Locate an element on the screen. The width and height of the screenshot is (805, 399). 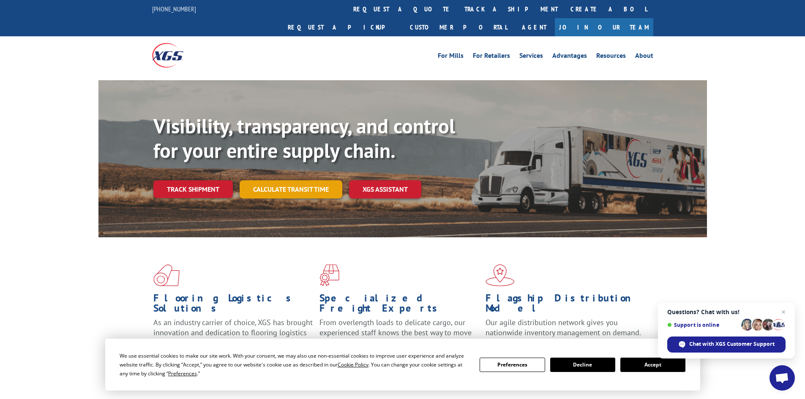
span: Our agile distribution network gives you nationwide inventory management on demand. is located at coordinates (563, 327).